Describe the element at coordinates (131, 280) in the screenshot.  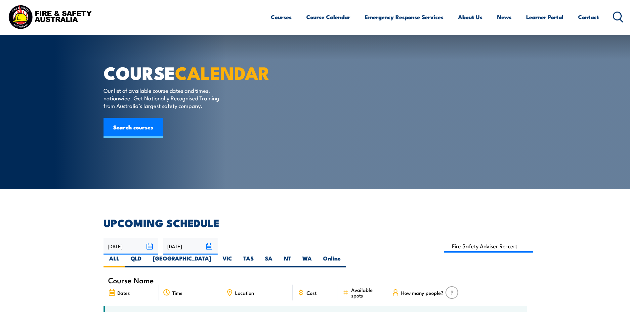
I see `span: Course Name` at that location.